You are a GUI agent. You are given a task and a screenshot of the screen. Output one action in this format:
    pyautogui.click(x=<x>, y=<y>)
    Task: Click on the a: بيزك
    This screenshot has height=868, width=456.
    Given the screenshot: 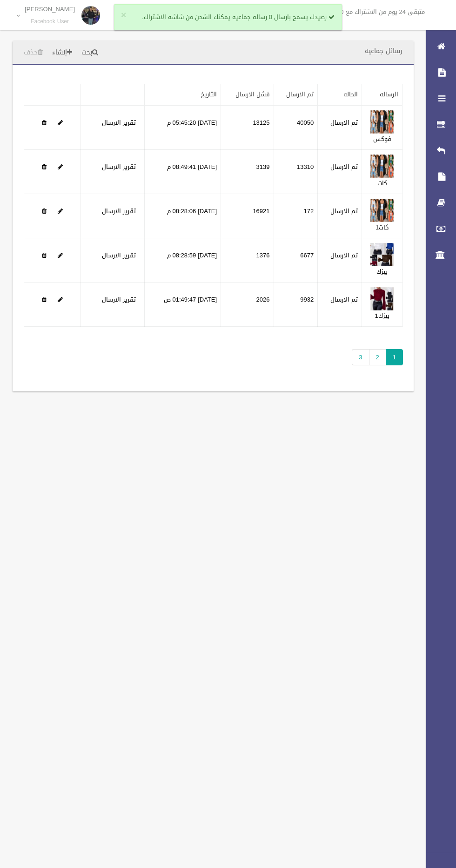 What is the action you would take?
    pyautogui.click(x=382, y=271)
    